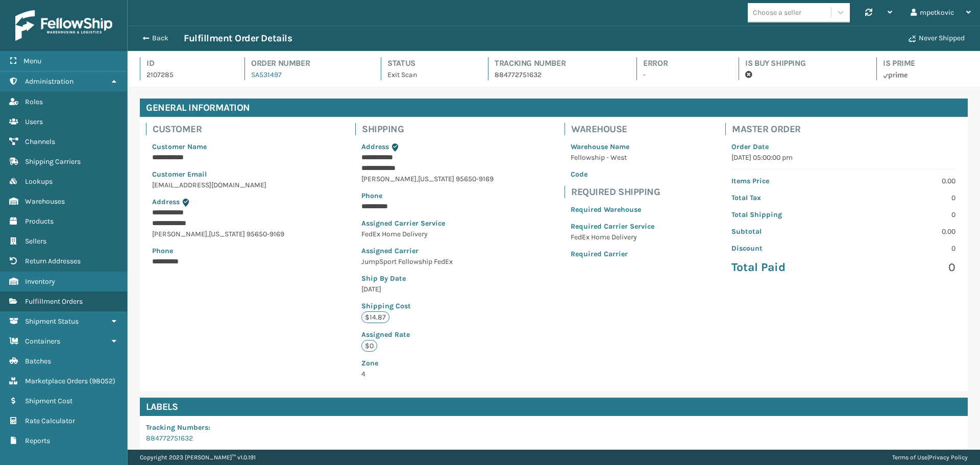 The width and height of the screenshot is (980, 465). What do you see at coordinates (38, 361) in the screenshot?
I see `span: Batches` at bounding box center [38, 361].